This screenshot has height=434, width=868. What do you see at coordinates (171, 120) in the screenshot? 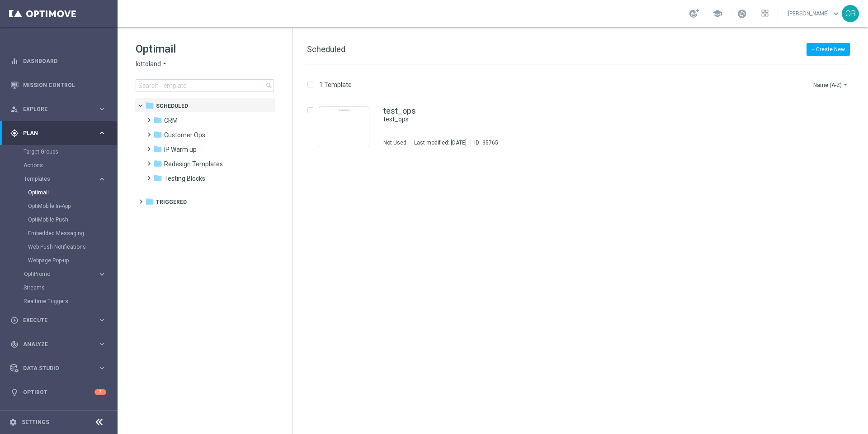
I see `span: CRM` at bounding box center [171, 120].